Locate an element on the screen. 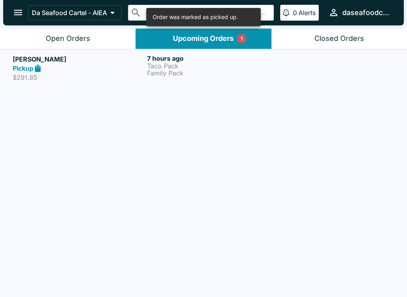  button: open drawer is located at coordinates (18, 12).